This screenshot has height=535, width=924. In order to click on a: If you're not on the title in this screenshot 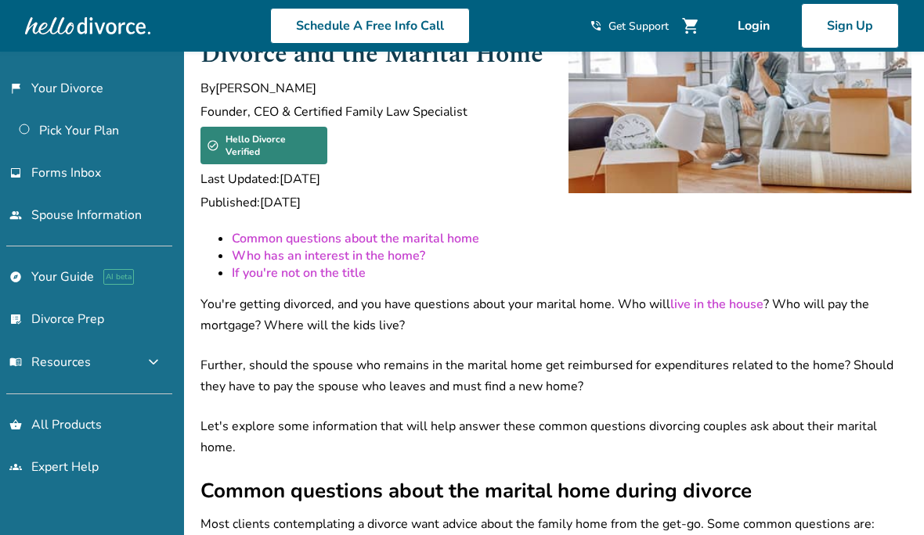, I will do `click(298, 273)`.